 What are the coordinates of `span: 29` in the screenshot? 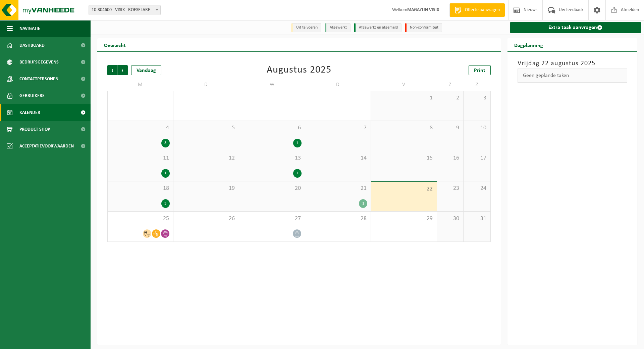 It's located at (404, 219).